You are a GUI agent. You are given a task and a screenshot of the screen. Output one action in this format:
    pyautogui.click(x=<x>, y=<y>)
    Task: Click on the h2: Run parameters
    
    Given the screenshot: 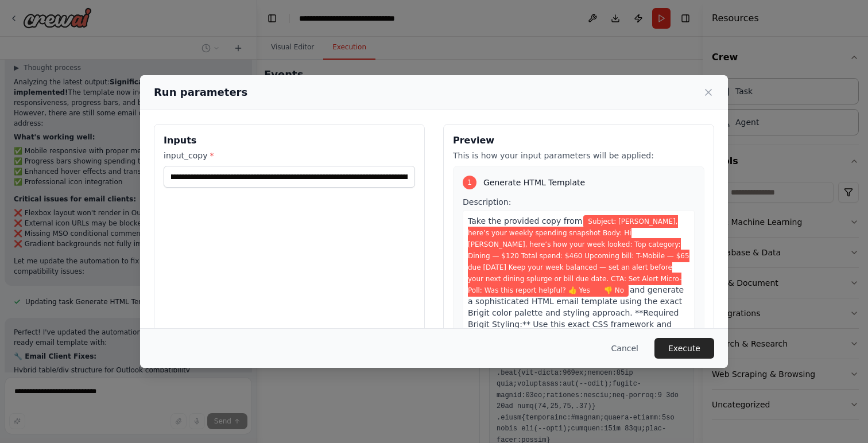 What is the action you would take?
    pyautogui.click(x=201, y=92)
    